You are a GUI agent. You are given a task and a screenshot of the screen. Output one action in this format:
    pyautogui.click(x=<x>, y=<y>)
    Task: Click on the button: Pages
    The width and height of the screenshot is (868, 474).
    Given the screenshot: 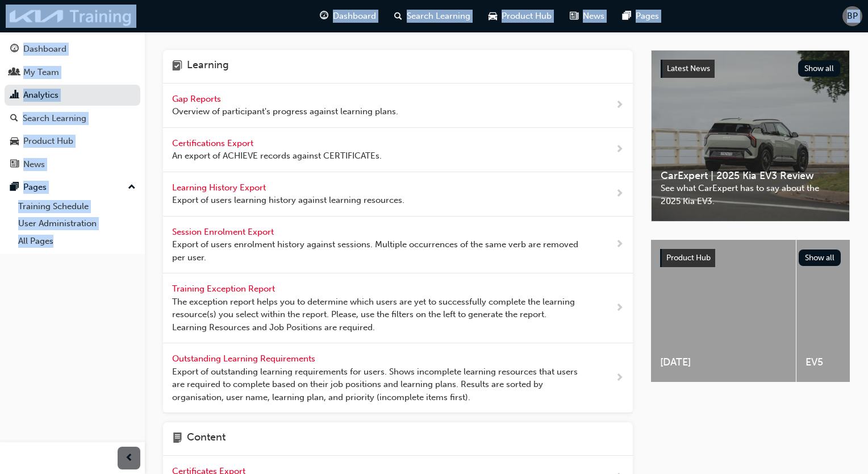 What is the action you would take?
    pyautogui.click(x=72, y=187)
    